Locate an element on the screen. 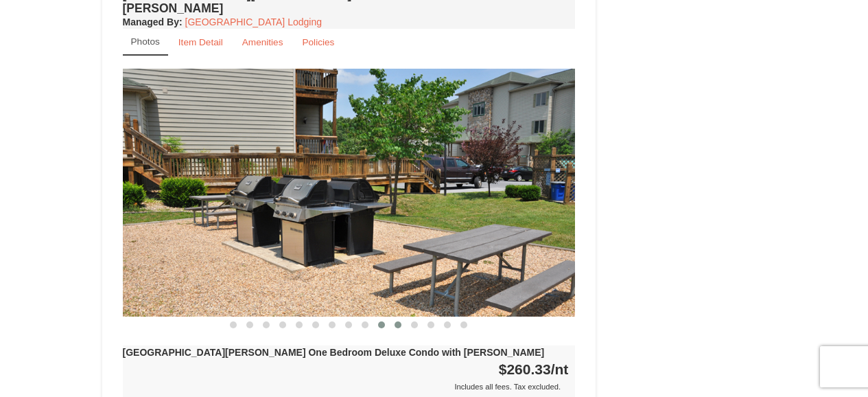 The height and width of the screenshot is (397, 868). small: Photos is located at coordinates (146, 42).